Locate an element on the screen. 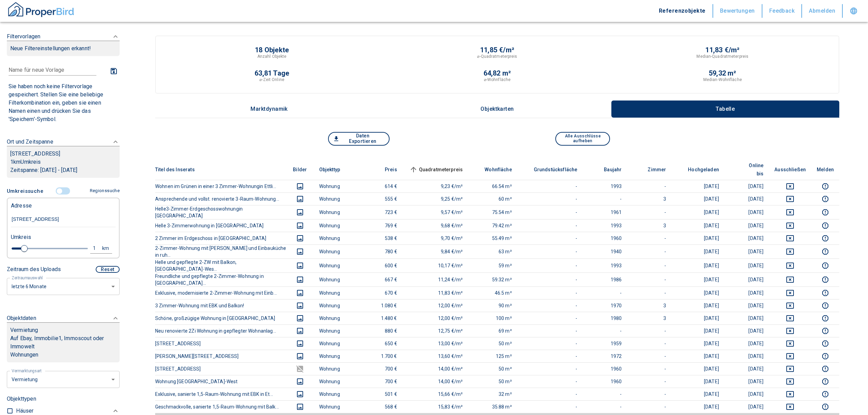 This screenshot has width=868, height=415. th: Exklusive, modernisierte 2-Zimmer-Wohnung mit Einb... is located at coordinates (220, 292).